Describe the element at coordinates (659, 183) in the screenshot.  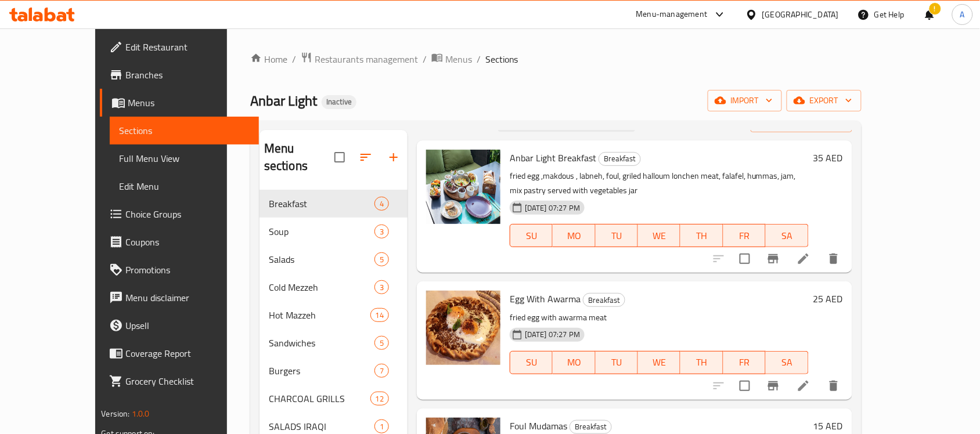
I see `p: fried egg ,makdous , labneh, foul, griled halloum lonchen meat, falafel, hummas, jam, mix pastry ...` at that location.